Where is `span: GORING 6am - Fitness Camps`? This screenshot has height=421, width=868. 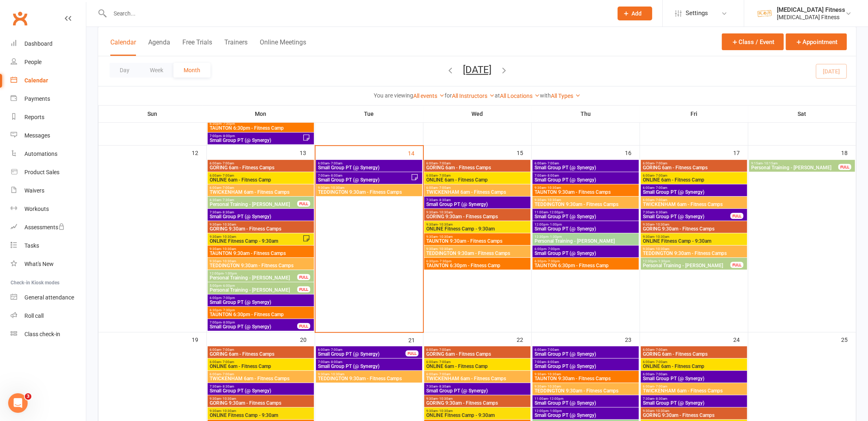
span: GORING 6am - Fitness Camps is located at coordinates (261, 167).